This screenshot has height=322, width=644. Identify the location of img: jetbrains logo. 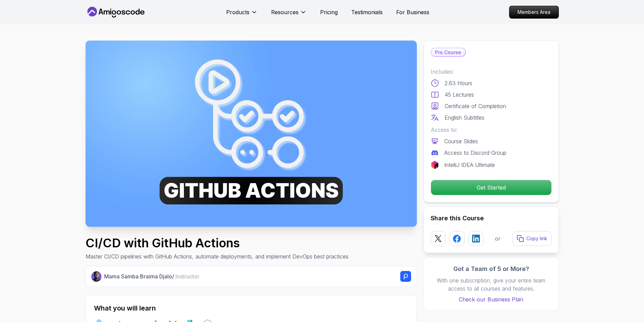
(435, 165).